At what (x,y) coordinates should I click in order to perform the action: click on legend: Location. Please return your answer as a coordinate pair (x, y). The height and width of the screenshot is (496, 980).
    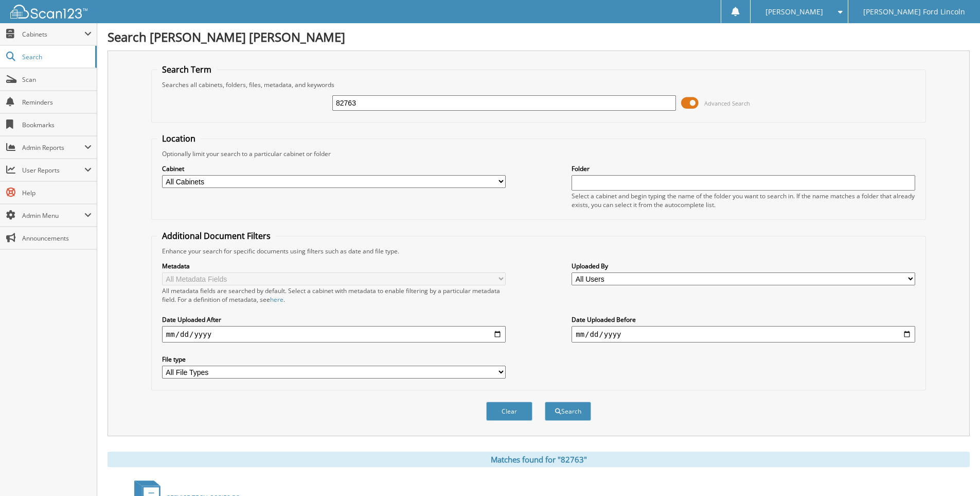
    Looking at the image, I should click on (178, 139).